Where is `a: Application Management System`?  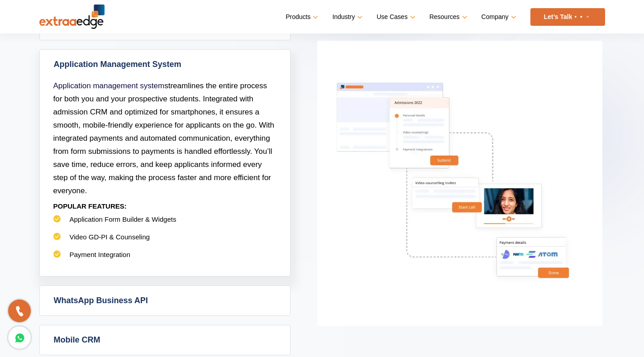
a: Application Management System is located at coordinates (165, 65).